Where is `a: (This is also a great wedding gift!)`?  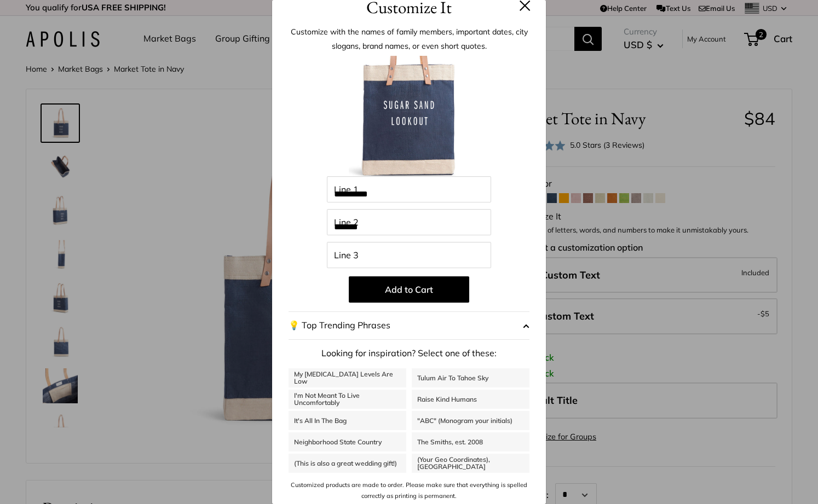
a: (This is also a great wedding gift!) is located at coordinates (347, 463).